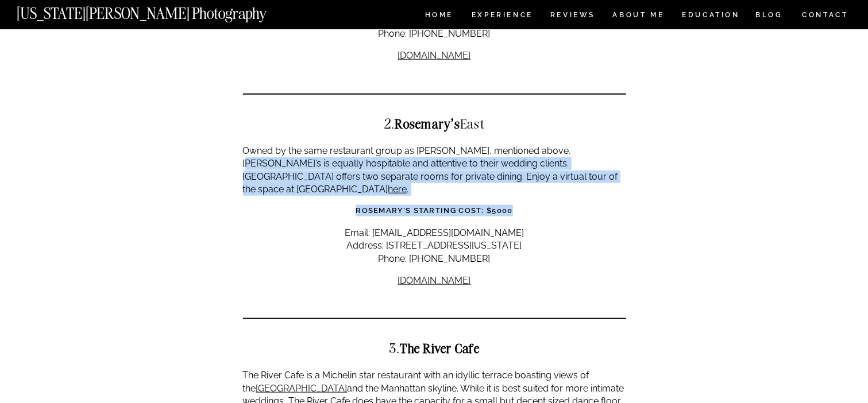 This screenshot has height=403, width=868. What do you see at coordinates (825, 15) in the screenshot?
I see `a: CONTACT` at bounding box center [825, 15].